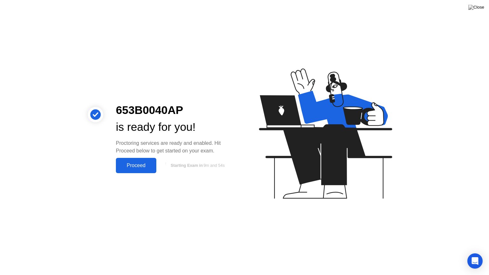 This screenshot has height=275, width=489. What do you see at coordinates (214, 165) in the screenshot?
I see `span: 9m and 54s` at bounding box center [214, 165].